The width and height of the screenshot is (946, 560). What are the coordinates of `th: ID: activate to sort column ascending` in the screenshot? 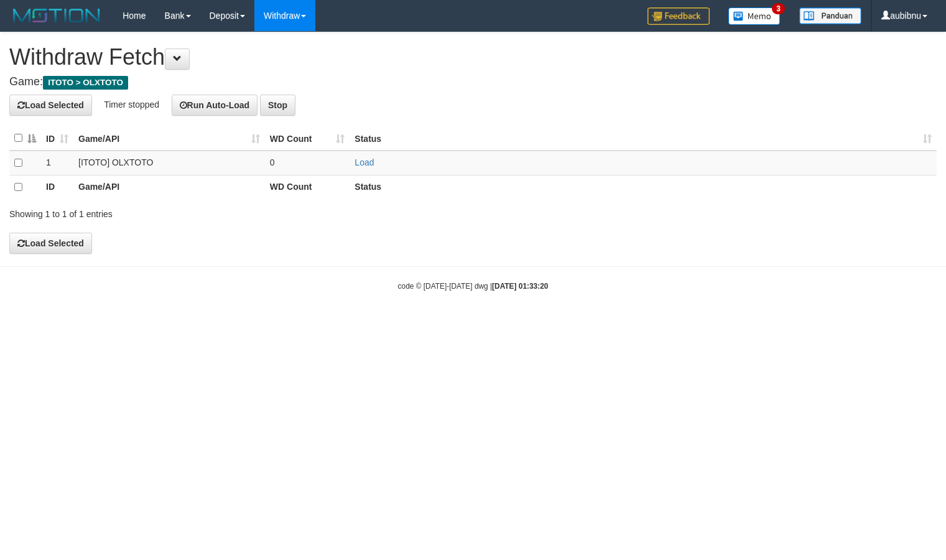 It's located at (57, 138).